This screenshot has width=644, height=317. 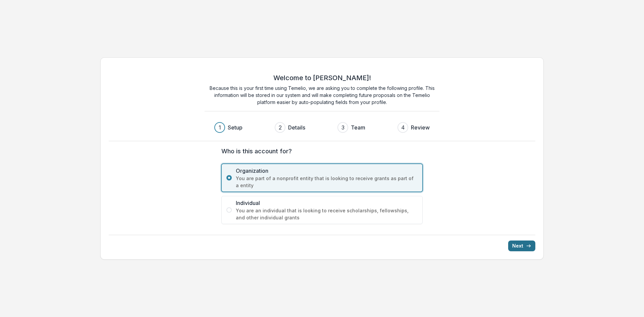 I want to click on h3: Team, so click(x=358, y=127).